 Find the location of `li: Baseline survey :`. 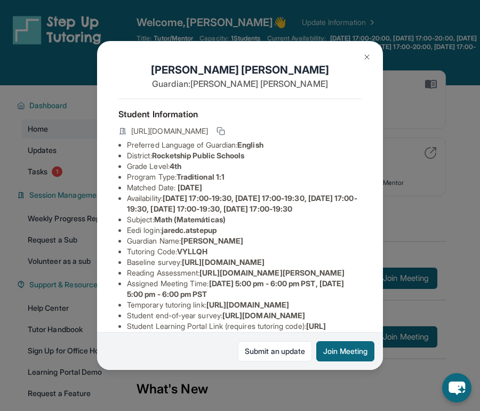

li: Baseline survey : is located at coordinates (244, 262).